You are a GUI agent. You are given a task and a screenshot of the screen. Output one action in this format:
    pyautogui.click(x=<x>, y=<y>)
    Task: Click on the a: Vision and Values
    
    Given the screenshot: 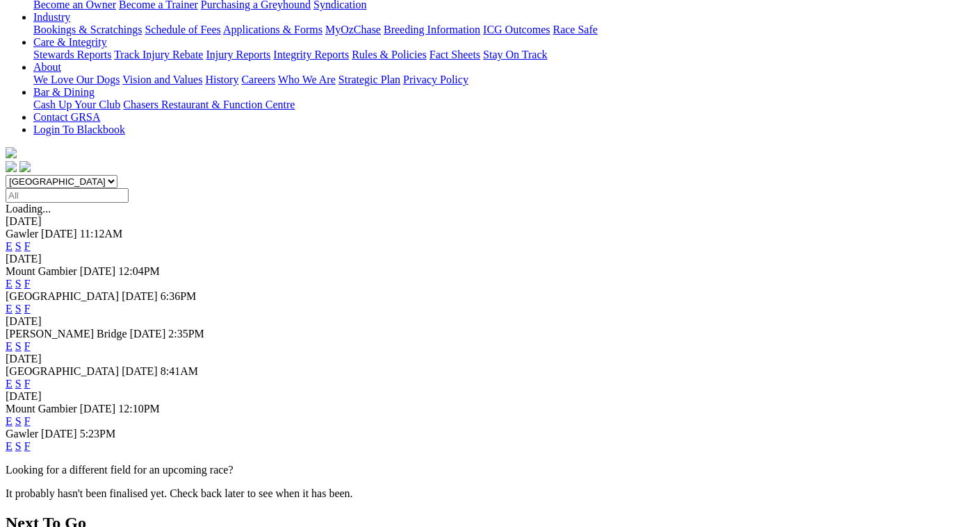 What is the action you would take?
    pyautogui.click(x=162, y=79)
    